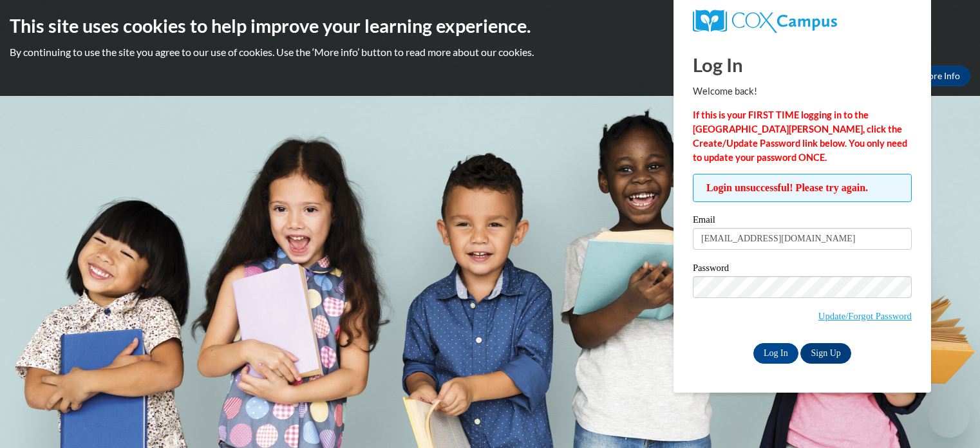 This screenshot has height=448, width=980. What do you see at coordinates (776, 353) in the screenshot?
I see `input: Log In` at bounding box center [776, 353].